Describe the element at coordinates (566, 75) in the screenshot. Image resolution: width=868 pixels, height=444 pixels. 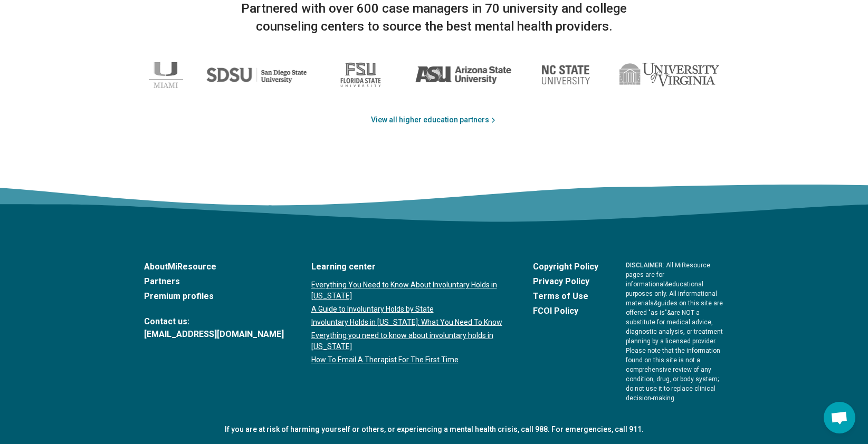
I see `img: North Carolina State University` at that location.